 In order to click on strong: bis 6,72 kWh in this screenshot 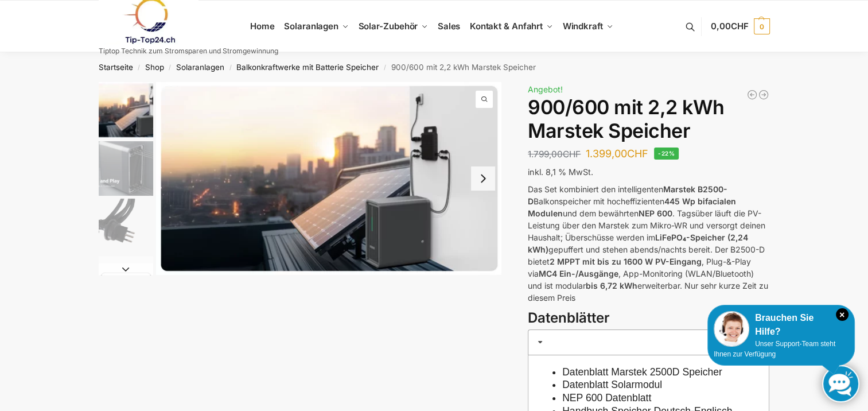, I will do `click(612, 285)`.